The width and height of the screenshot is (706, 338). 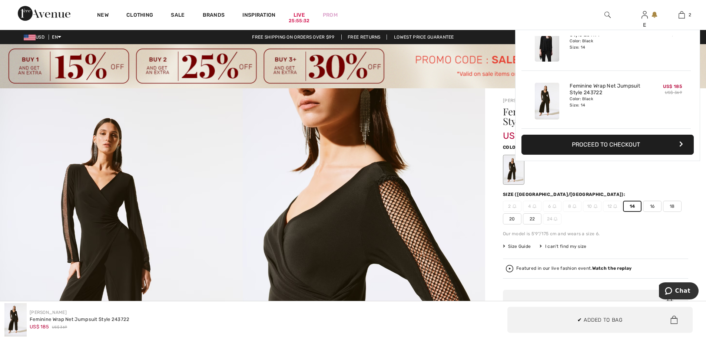 I want to click on span: Inspiration, so click(x=259, y=16).